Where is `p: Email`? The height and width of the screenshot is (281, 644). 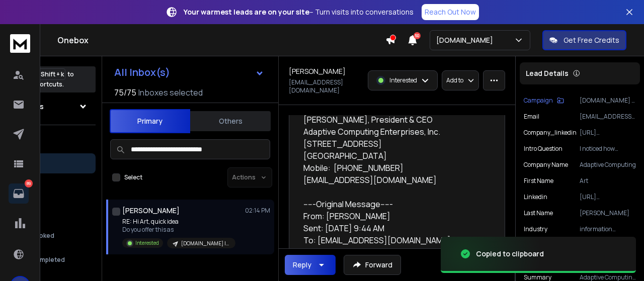 p: Email is located at coordinates (532, 116).